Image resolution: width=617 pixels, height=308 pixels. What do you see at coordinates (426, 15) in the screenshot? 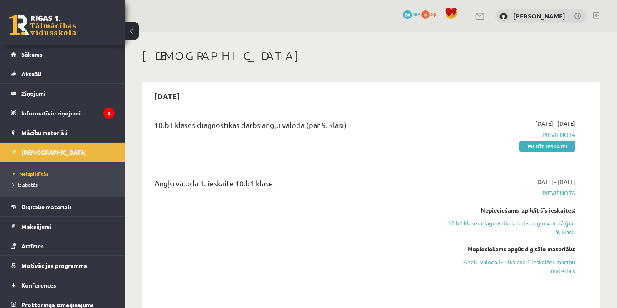
I see `span: 0` at bounding box center [426, 15].